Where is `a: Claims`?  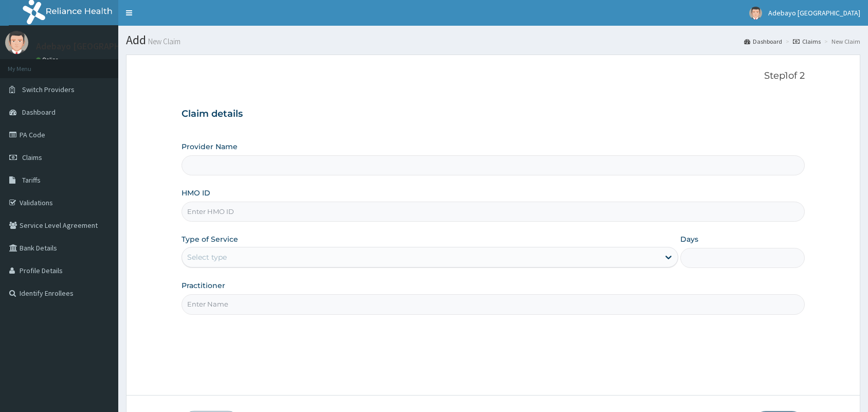 a: Claims is located at coordinates (807, 41).